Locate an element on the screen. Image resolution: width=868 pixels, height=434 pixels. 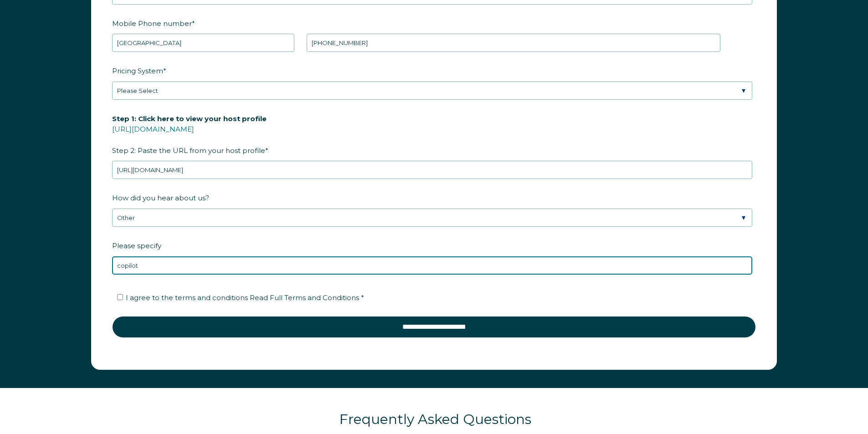
span: Step 2: Paste the URL from your host profile is located at coordinates (189, 134).